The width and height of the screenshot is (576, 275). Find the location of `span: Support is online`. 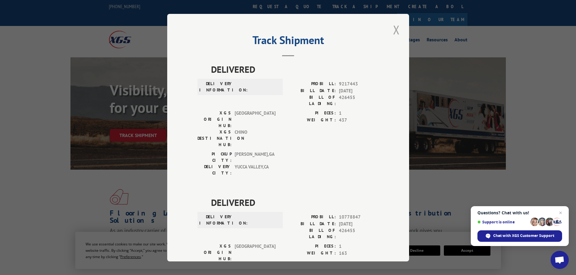

span: Support is online is located at coordinates (503, 222).